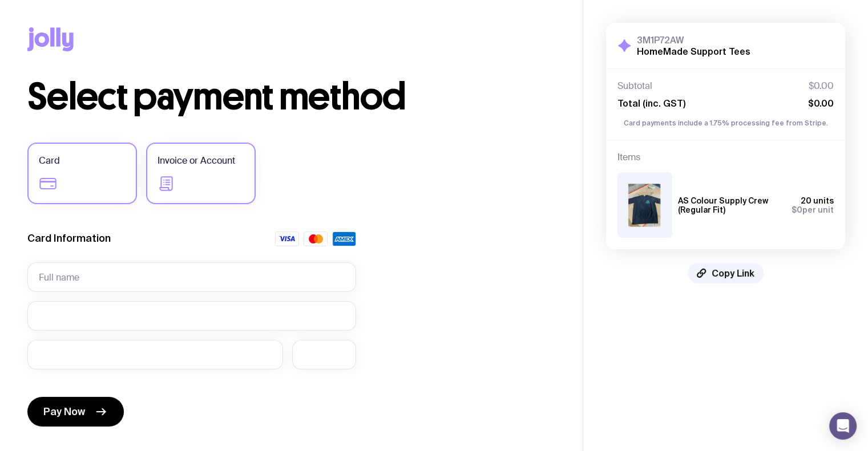  What do you see at coordinates (725, 157) in the screenshot?
I see `h4: Items` at bounding box center [725, 157].